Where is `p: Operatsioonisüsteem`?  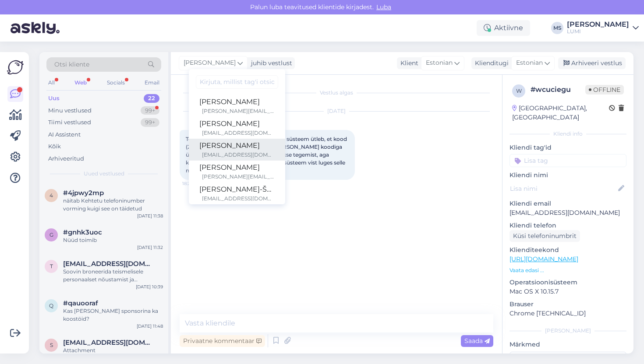
p: Operatsioonisüsteem is located at coordinates (568, 282).